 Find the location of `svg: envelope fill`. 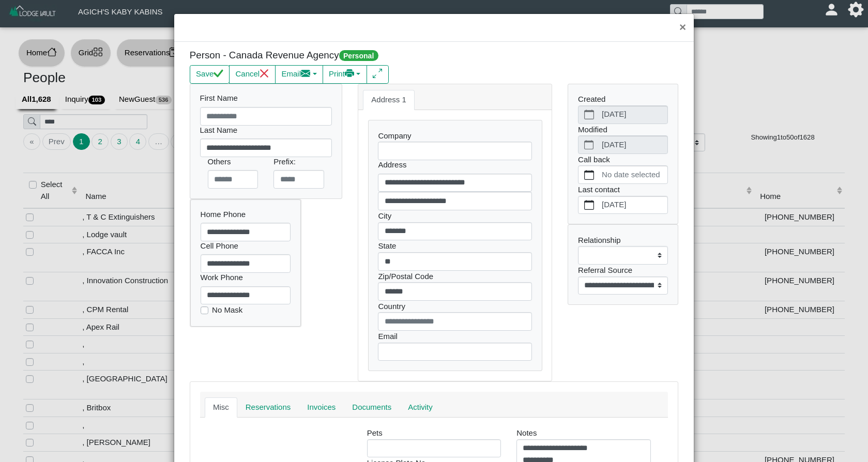

svg: envelope fill is located at coordinates (305, 73).